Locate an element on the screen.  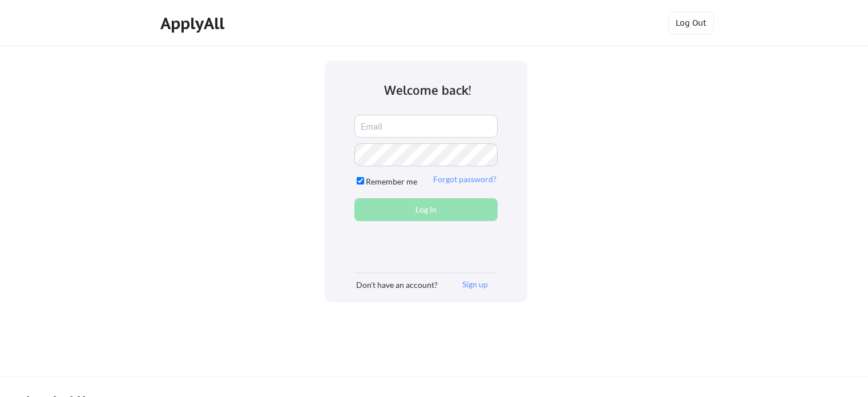
button: Forgot password? is located at coordinates (464, 180).